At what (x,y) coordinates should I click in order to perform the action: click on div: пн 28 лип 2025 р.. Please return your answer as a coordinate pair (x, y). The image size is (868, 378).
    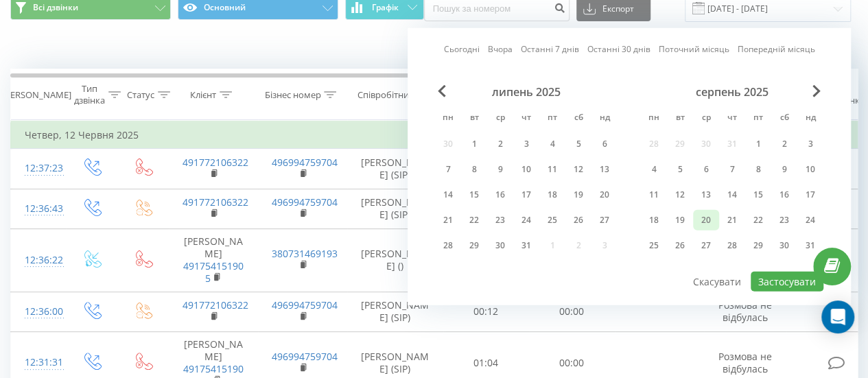
    Looking at the image, I should click on (448, 246).